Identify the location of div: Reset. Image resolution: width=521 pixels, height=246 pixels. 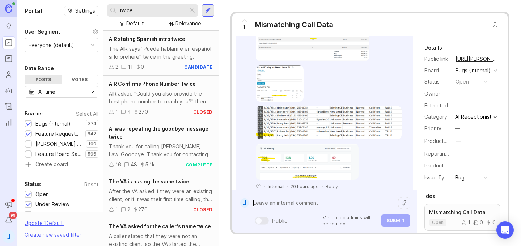
(91, 184).